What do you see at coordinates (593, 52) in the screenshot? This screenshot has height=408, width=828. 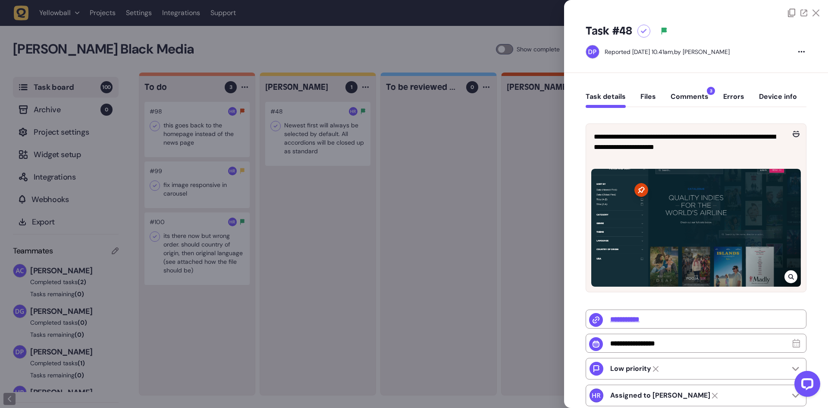 I see `img: Dan Pearson` at bounding box center [593, 52].